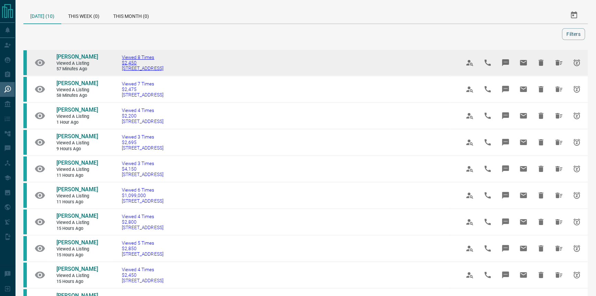 The width and height of the screenshot is (596, 296). I want to click on div: This Week (0), so click(84, 15).